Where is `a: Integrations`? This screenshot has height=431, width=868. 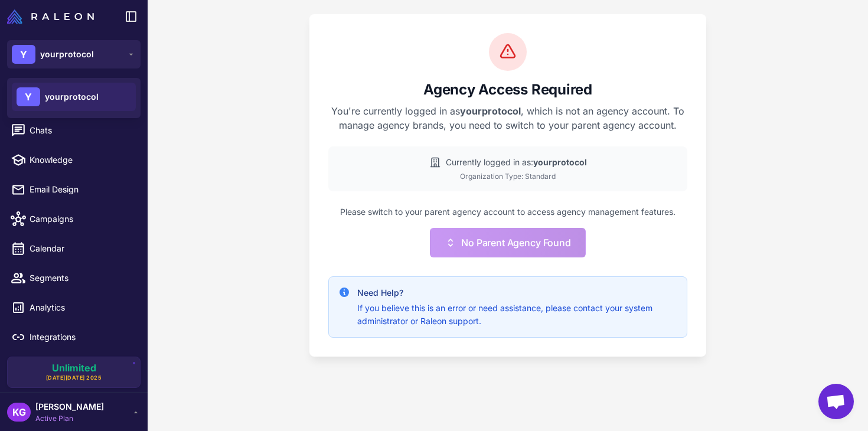 a: Integrations is located at coordinates (74, 337).